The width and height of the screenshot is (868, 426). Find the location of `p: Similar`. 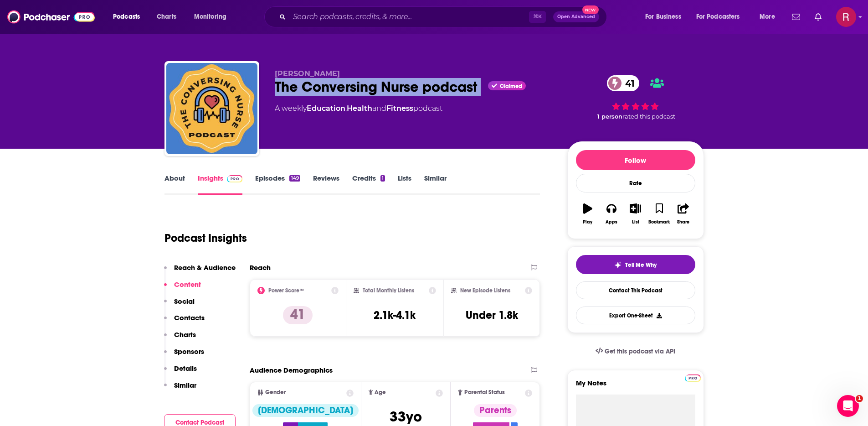

p: Similar is located at coordinates (185, 385).